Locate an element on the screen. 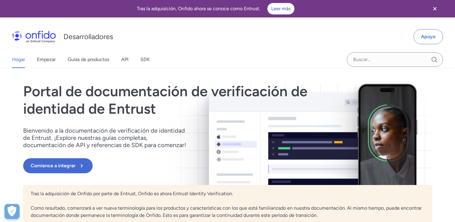 The image size is (455, 222). div: Preferencias de cookies is located at coordinates (12, 211).